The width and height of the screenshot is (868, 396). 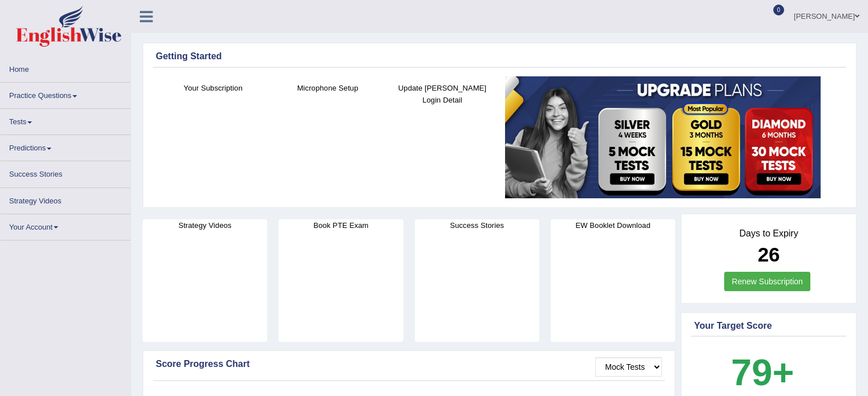 I want to click on a: Predictions, so click(x=66, y=146).